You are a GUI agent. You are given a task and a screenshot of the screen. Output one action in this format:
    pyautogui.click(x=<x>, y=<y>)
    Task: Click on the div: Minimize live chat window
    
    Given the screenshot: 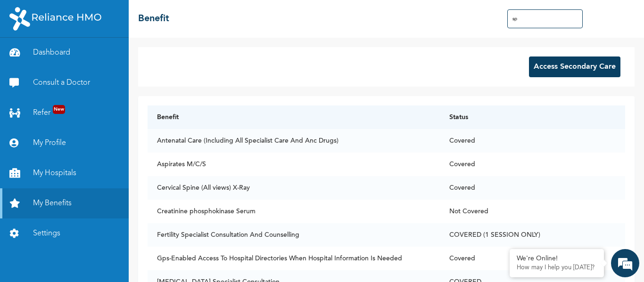 What is the action you would take?
    pyautogui.click(x=166, y=16)
    